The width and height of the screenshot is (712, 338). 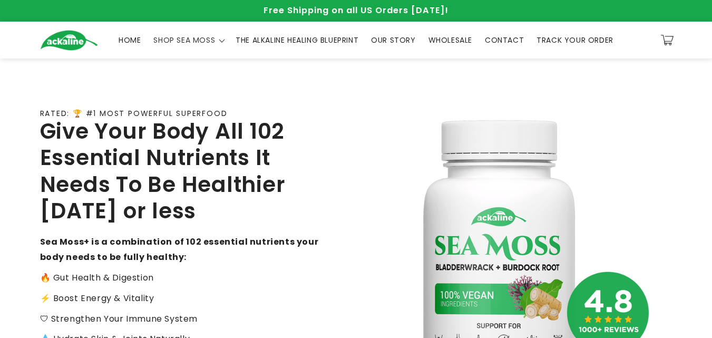 What do you see at coordinates (450, 40) in the screenshot?
I see `span: WHOLESALE` at bounding box center [450, 40].